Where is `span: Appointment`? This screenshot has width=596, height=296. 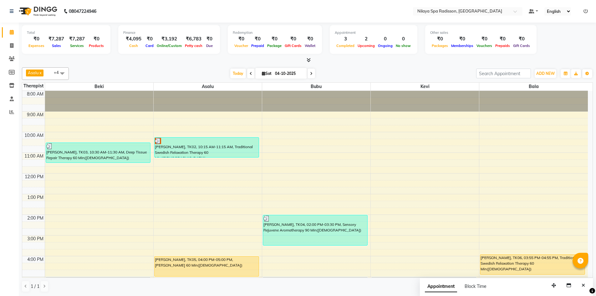
span: Appointment is located at coordinates (441, 286).